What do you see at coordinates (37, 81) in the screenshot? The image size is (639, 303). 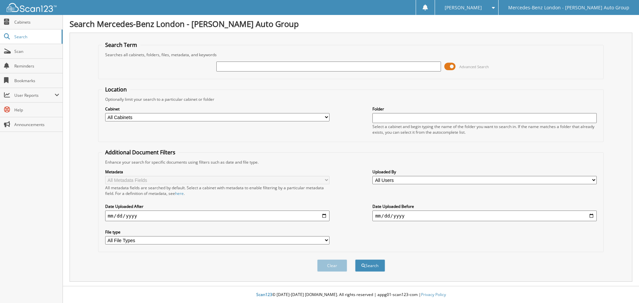 I see `span: Bookmarks` at bounding box center [37, 81].